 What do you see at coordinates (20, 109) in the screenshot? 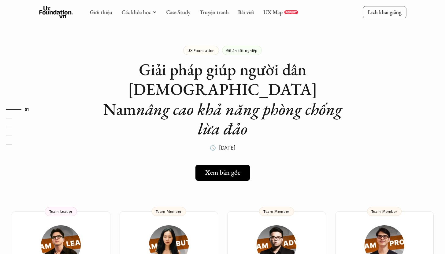
I see `a: 01` at bounding box center [20, 109].